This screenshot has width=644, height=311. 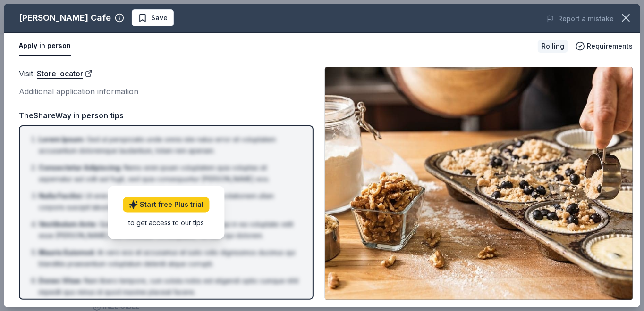 I want to click on li: At vero eos et accusamus et iusto odio dignissimos ducimus qui blanditiis praesentium voluptatum ..., so click(x=169, y=258).